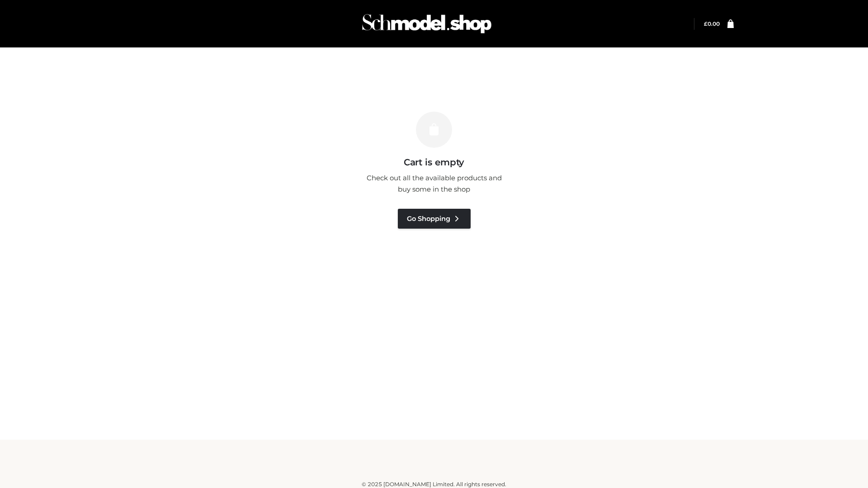 The height and width of the screenshot is (488, 868). I want to click on a: Schmodel Admin 964, so click(427, 24).